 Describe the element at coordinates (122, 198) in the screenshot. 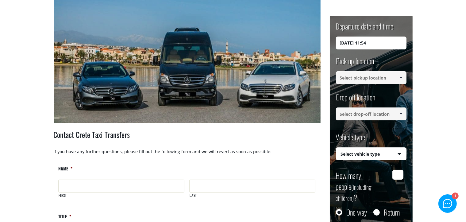

I see `label: First` at that location.